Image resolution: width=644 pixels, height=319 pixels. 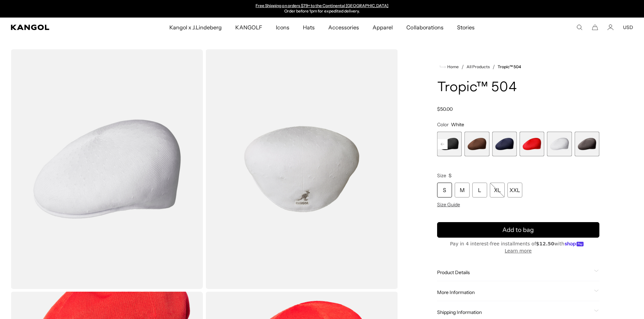 I want to click on div: 8 of 9, so click(x=559, y=144).